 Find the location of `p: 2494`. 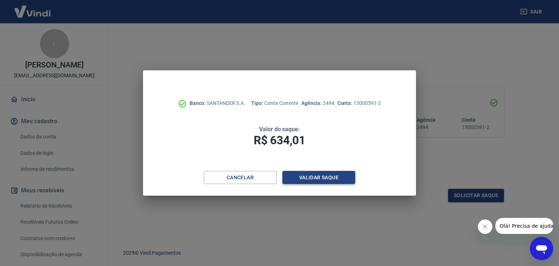

p: 2494 is located at coordinates (318, 103).